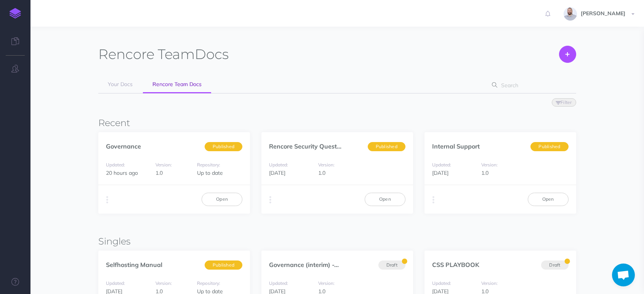 The image size is (644, 294). What do you see at coordinates (120, 84) in the screenshot?
I see `span: Your Docs` at bounding box center [120, 84].